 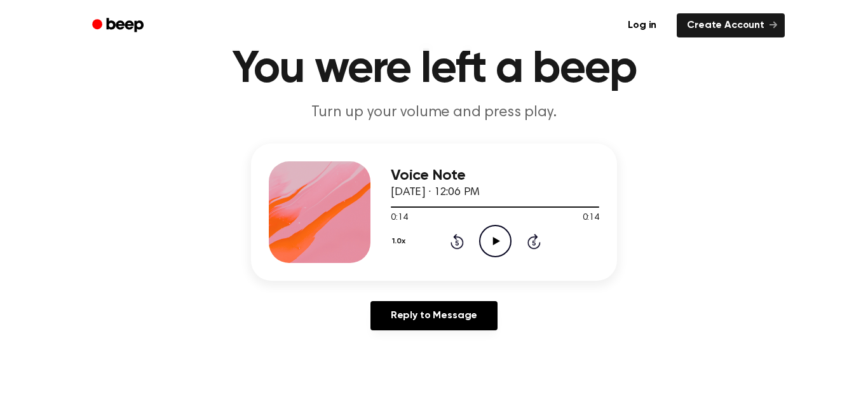 What do you see at coordinates (495, 175) in the screenshot?
I see `h3: Voice Note` at bounding box center [495, 175].